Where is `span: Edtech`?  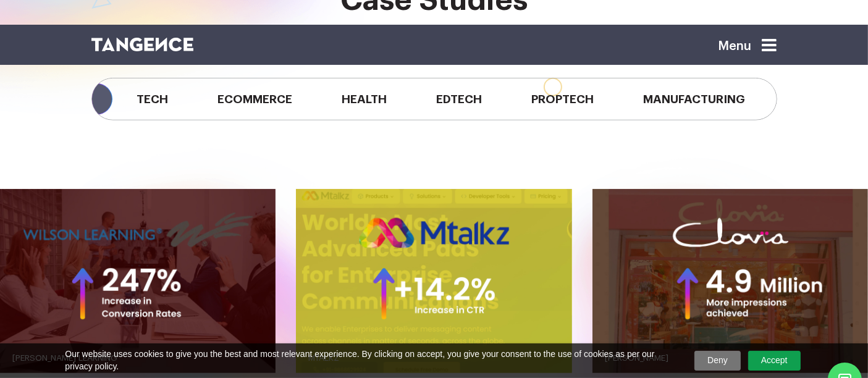 span: Edtech is located at coordinates (460, 99).